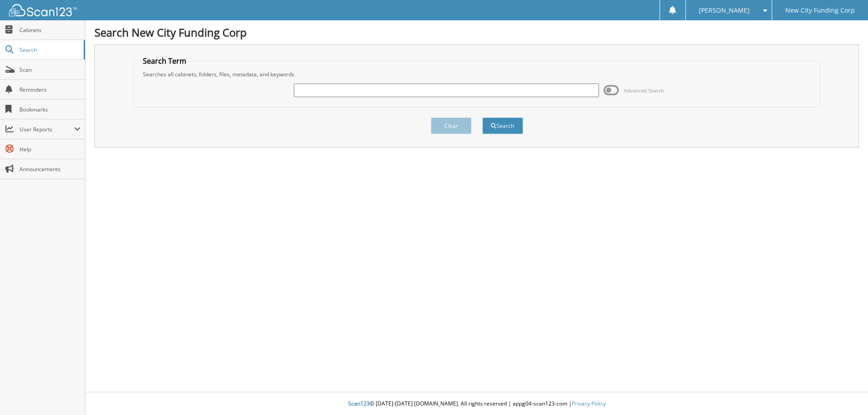  I want to click on div: Chat Widget, so click(845, 393).